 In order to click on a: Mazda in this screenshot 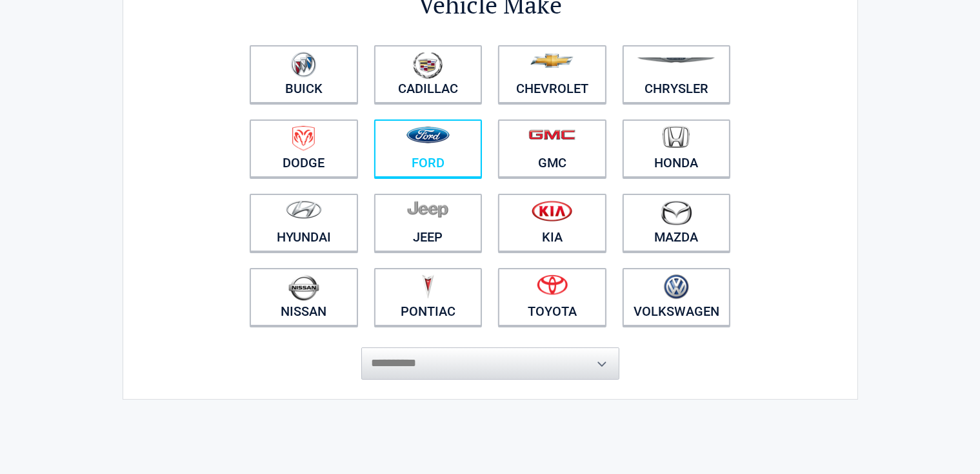, I will do `click(677, 223)`.